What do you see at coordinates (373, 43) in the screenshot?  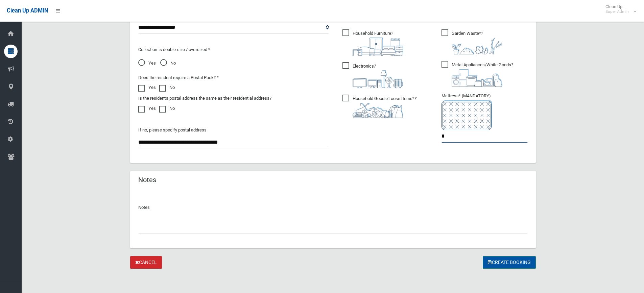 I see `span: Household Furniture` at bounding box center [373, 43].